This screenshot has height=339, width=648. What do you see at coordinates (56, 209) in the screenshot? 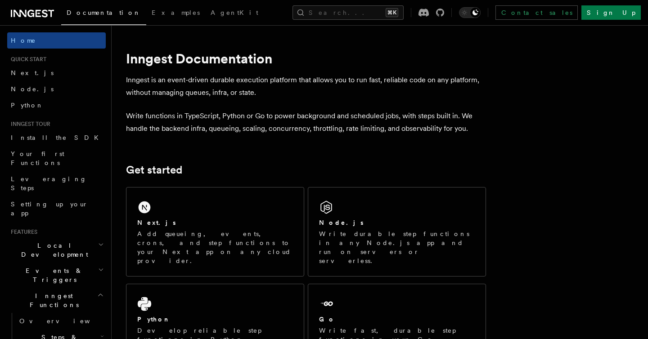
I see `a: Setting up your app` at bounding box center [56, 209].